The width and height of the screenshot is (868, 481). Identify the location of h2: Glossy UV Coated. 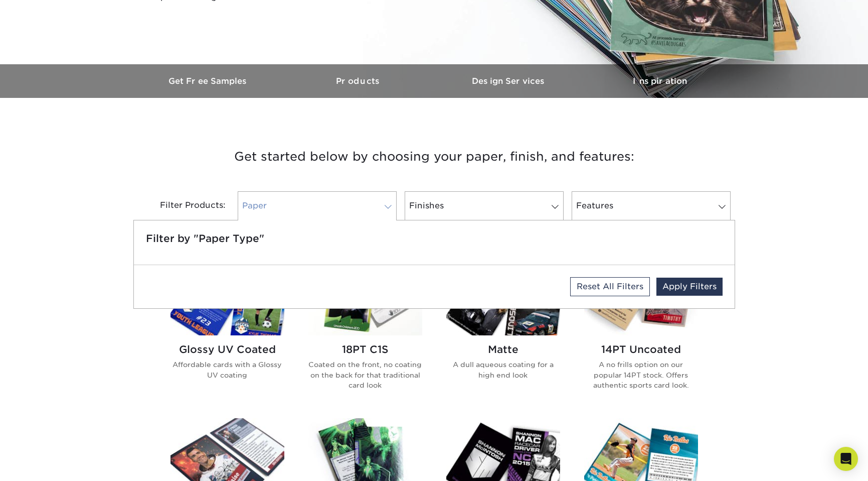
(227, 349).